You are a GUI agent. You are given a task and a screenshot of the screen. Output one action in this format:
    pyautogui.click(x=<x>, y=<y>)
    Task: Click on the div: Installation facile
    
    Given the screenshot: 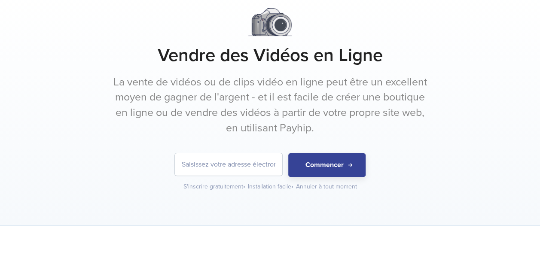 What is the action you would take?
    pyautogui.click(x=271, y=187)
    